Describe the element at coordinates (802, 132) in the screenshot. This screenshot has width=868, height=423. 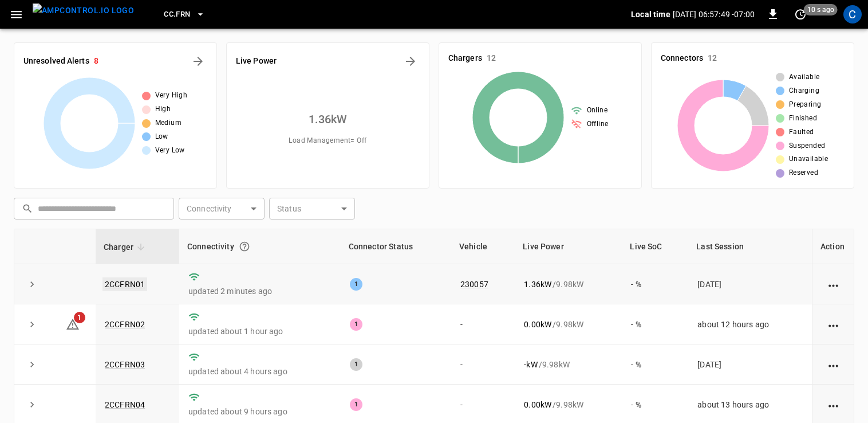
I see `span: Faulted` at that location.